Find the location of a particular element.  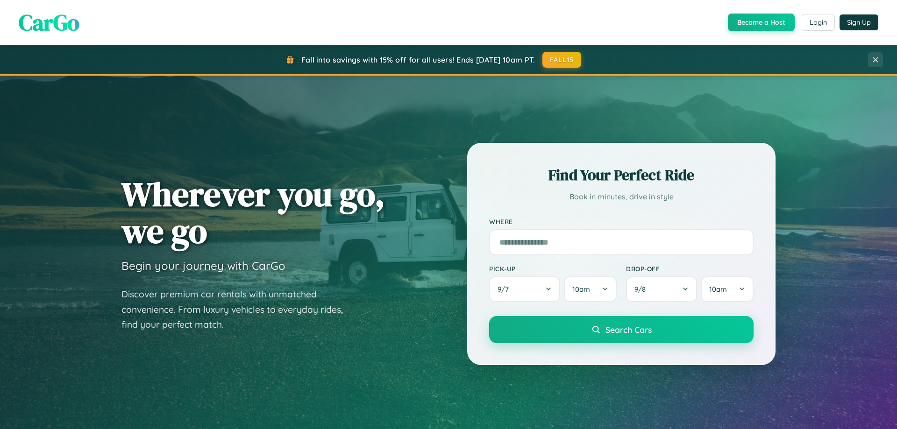

label: Drop-off is located at coordinates (690, 269).